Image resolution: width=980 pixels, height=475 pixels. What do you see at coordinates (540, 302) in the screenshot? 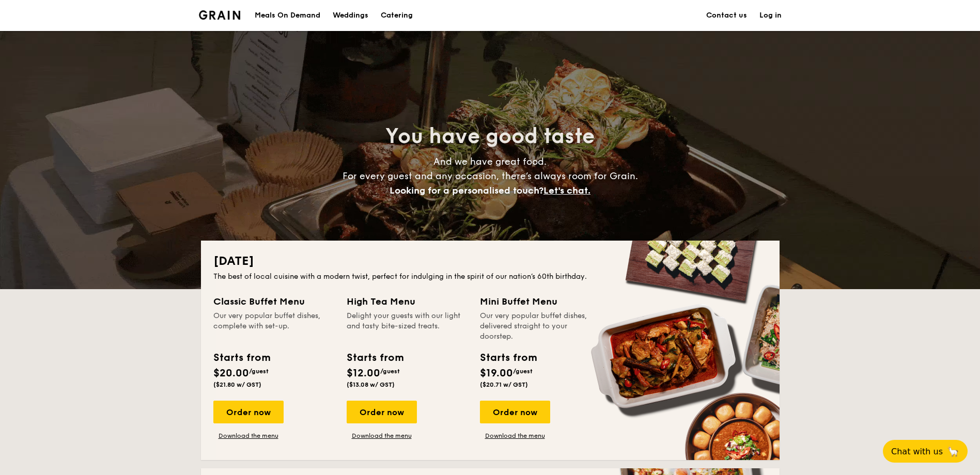
I see `div: Mini Buffet Menu` at bounding box center [540, 302].